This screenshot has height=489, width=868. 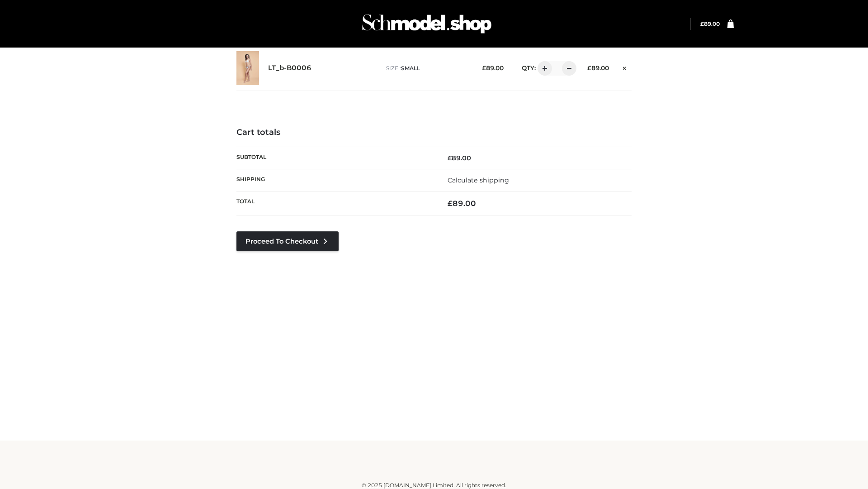 What do you see at coordinates (710, 23) in the screenshot?
I see `a: £89.00` at bounding box center [710, 23].